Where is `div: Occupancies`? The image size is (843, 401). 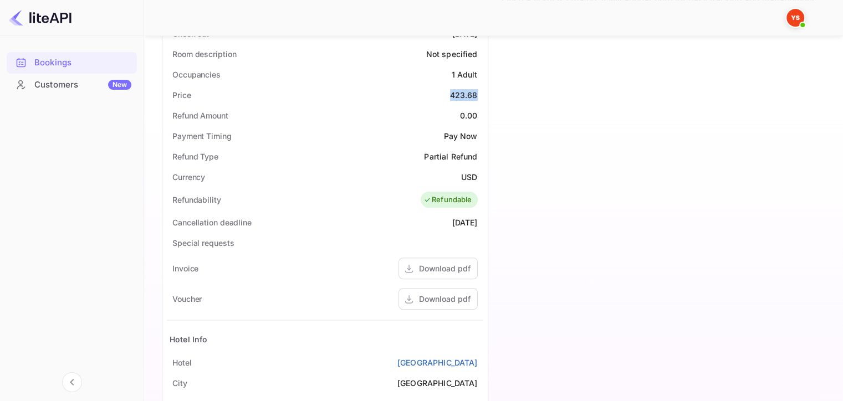
div: Occupancies is located at coordinates (196, 74).